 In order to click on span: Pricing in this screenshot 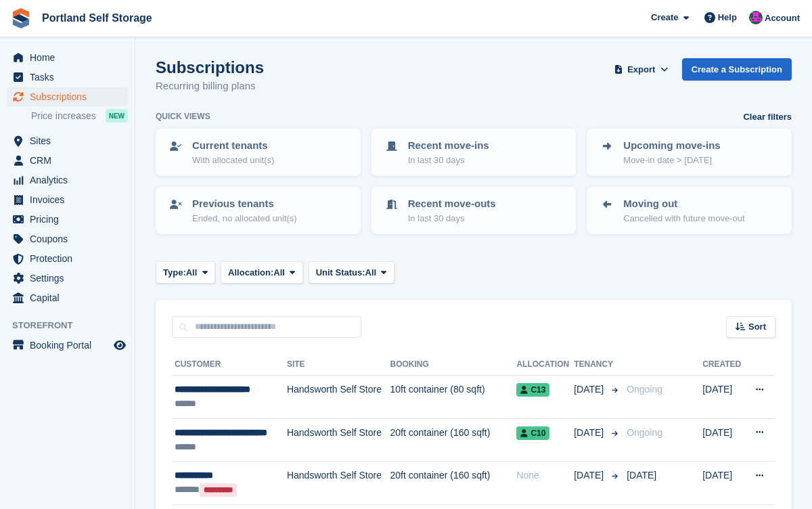, I will do `click(70, 219)`.